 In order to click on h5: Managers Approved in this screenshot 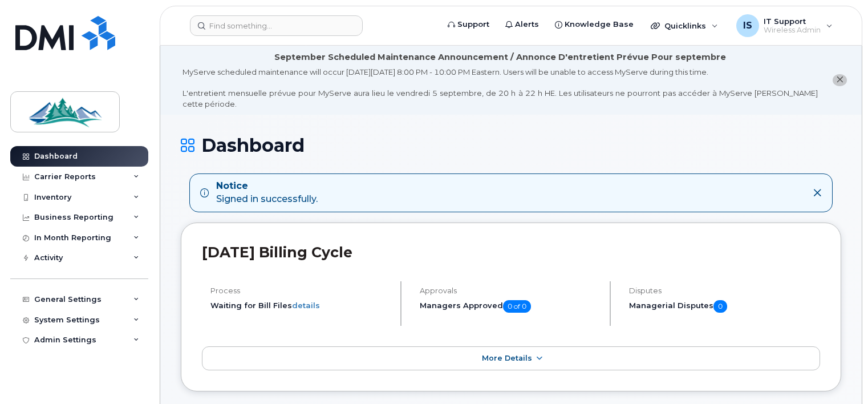, I will do `click(510, 307)`.